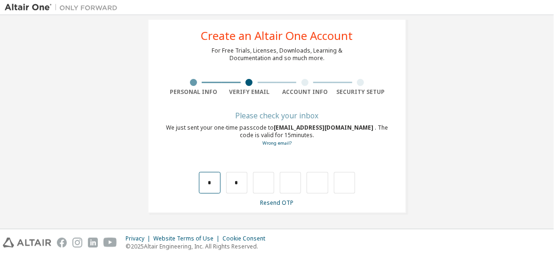  Describe the element at coordinates (110, 243) in the screenshot. I see `img: youtube.svg` at that location.